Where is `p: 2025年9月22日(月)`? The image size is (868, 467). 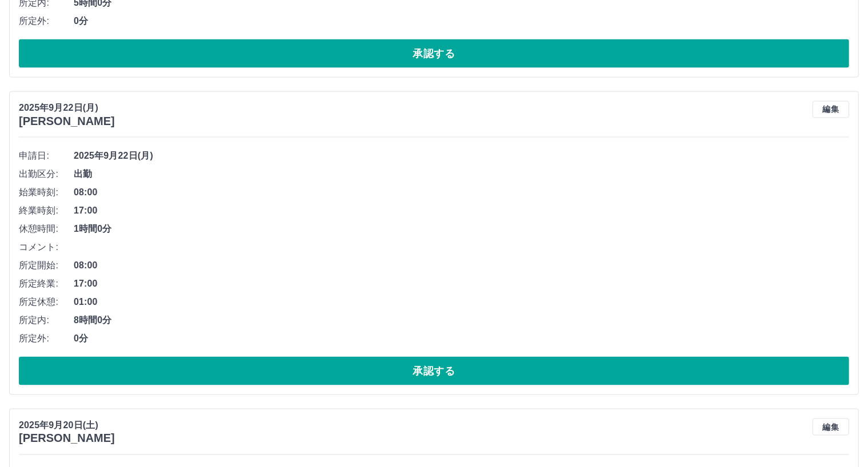
p: 2025年9月22日(月) is located at coordinates (67, 108).